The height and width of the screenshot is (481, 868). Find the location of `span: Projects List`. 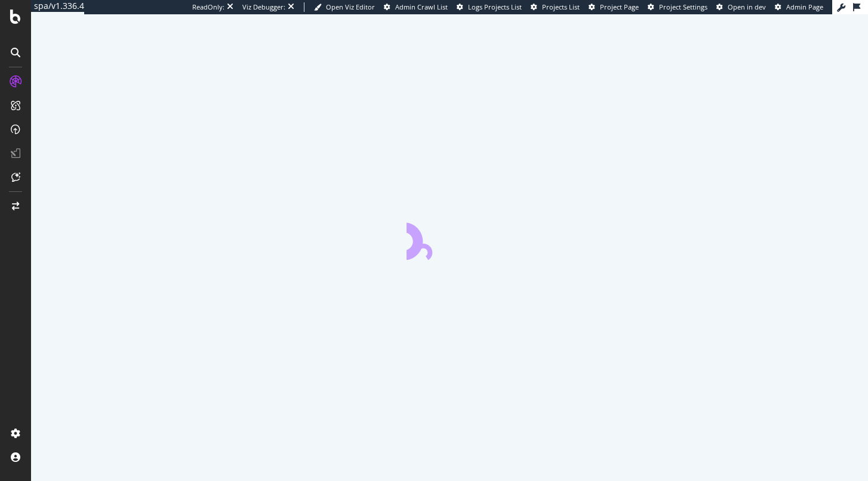

span: Projects List is located at coordinates (561, 7).